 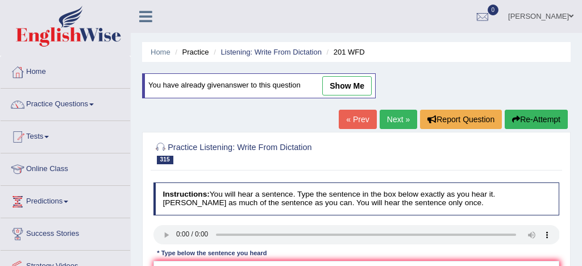 I want to click on div: * Type below the sentence you heard, so click(x=212, y=253).